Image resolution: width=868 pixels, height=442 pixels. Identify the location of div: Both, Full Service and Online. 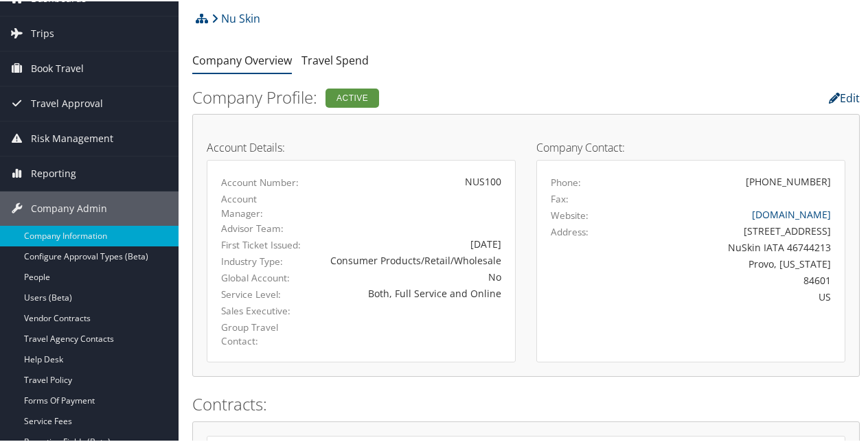
(411, 292).